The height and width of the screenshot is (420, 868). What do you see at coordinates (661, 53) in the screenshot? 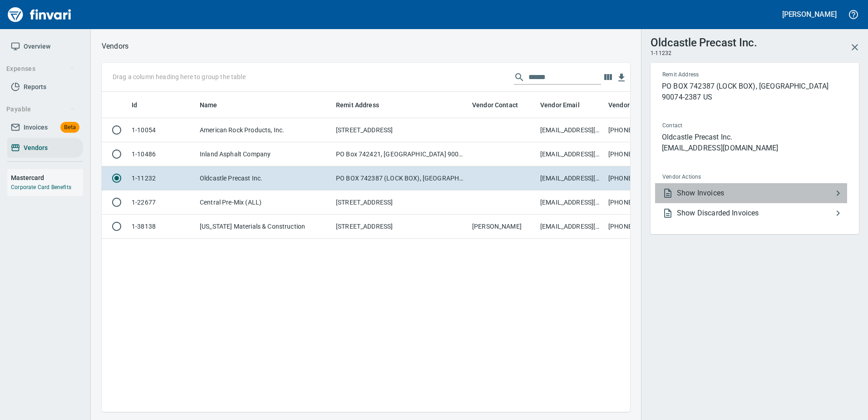
I see `span: 1-11232` at bounding box center [661, 53].